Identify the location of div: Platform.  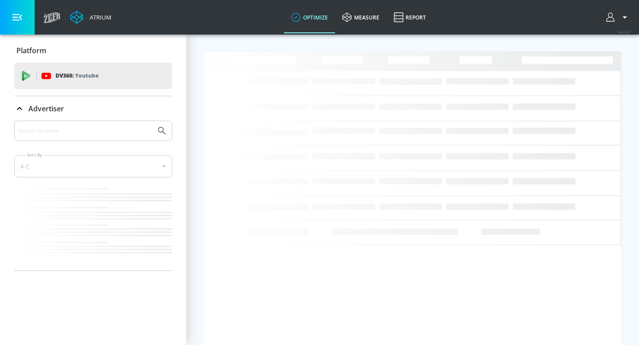
(93, 51).